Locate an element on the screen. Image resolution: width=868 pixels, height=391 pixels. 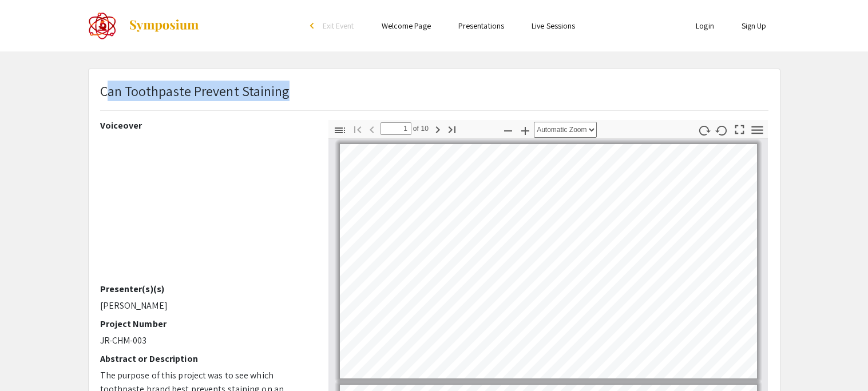
a: Live Sessions is located at coordinates (553, 26).